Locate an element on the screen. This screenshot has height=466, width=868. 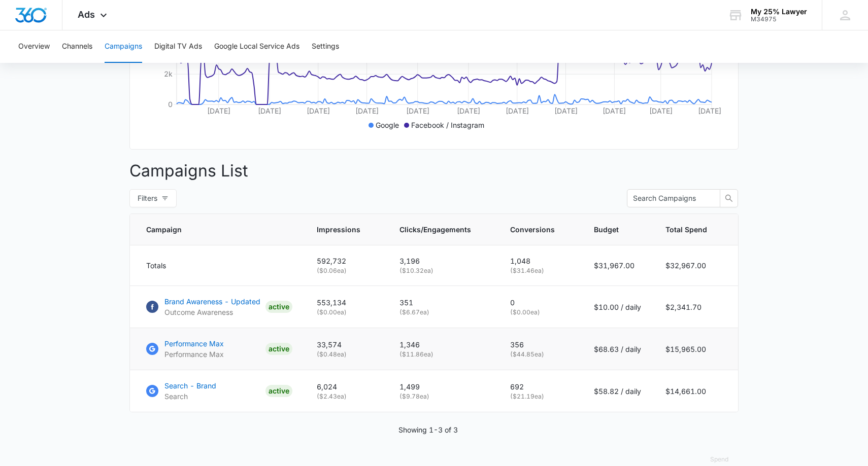
span: Ads is located at coordinates (86, 15).